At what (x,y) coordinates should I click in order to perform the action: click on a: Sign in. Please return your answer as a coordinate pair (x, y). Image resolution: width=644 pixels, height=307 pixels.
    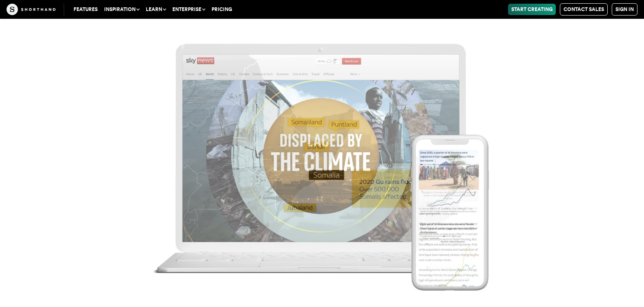
    Looking at the image, I should click on (625, 9).